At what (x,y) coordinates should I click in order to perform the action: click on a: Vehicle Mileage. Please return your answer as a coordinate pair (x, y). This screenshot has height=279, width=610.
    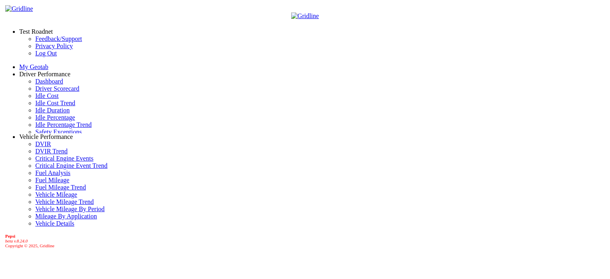
    Looking at the image, I should click on (56, 194).